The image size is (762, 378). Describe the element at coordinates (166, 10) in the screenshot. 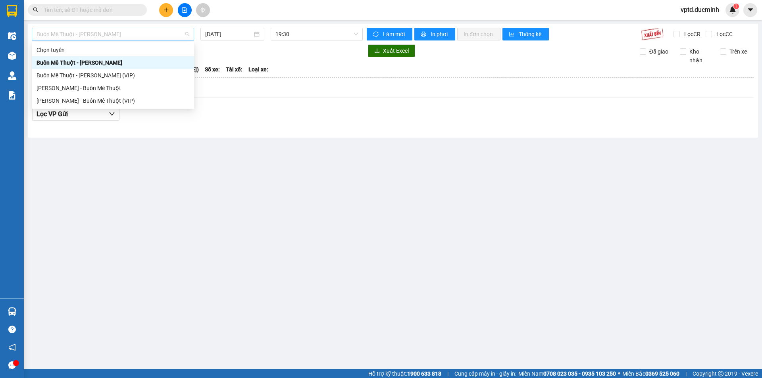

I see `span: plus` at that location.